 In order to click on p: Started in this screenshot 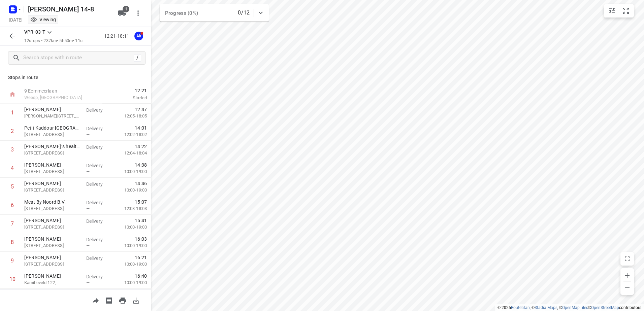, I will do `click(125, 98)`.